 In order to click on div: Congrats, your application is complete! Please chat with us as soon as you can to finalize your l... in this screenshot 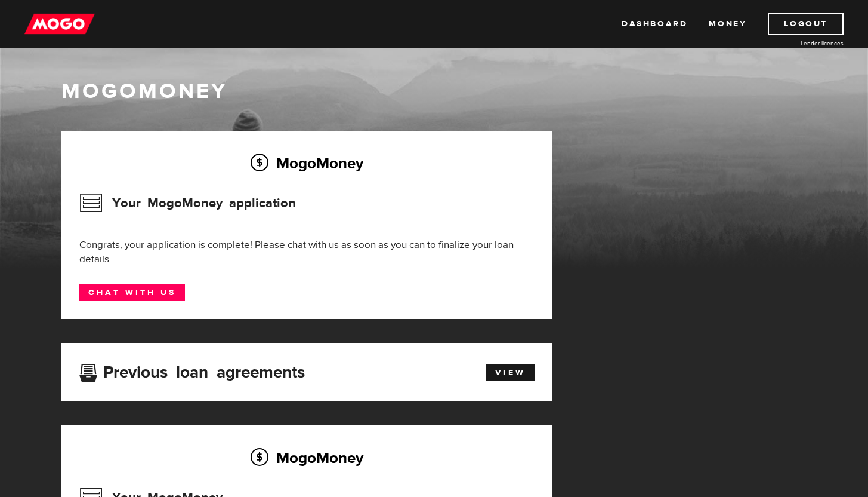, I will do `click(306, 252)`.